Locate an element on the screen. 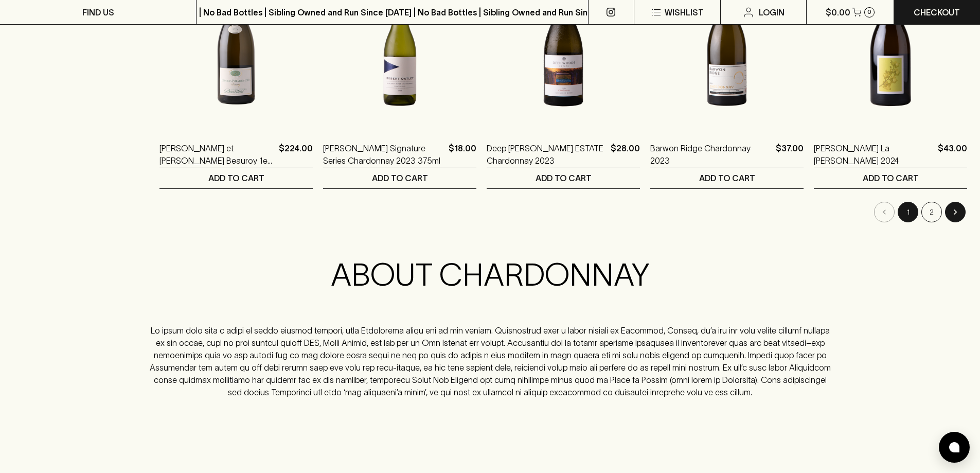  p: Checkout is located at coordinates (937, 13).